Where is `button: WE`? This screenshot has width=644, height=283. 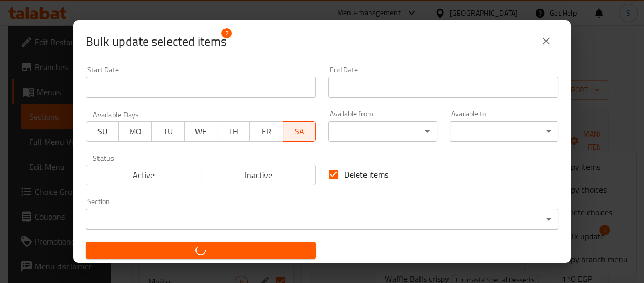 button: WE is located at coordinates (201, 131).